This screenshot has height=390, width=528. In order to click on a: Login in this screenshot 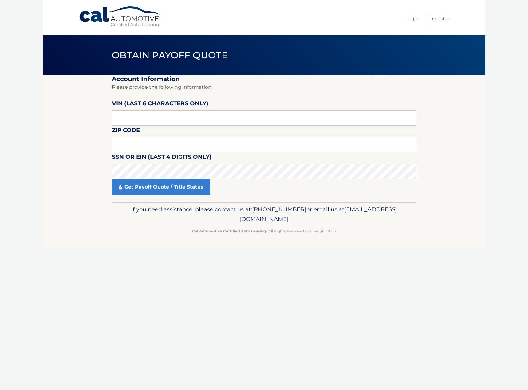, I will do `click(412, 18)`.